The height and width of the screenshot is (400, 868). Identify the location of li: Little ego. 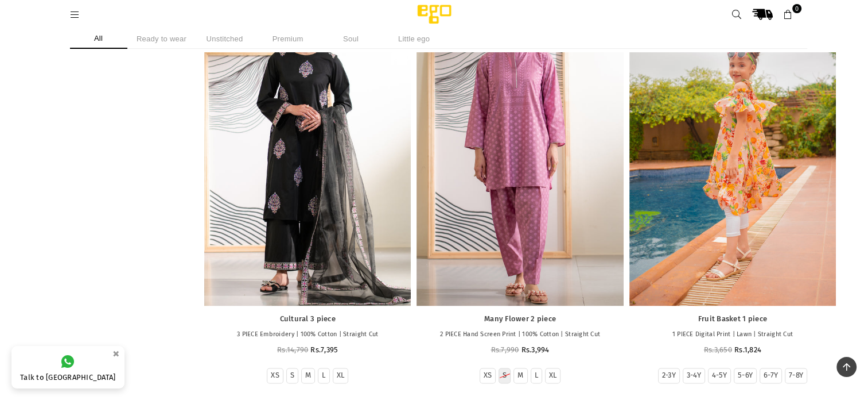
(414, 39).